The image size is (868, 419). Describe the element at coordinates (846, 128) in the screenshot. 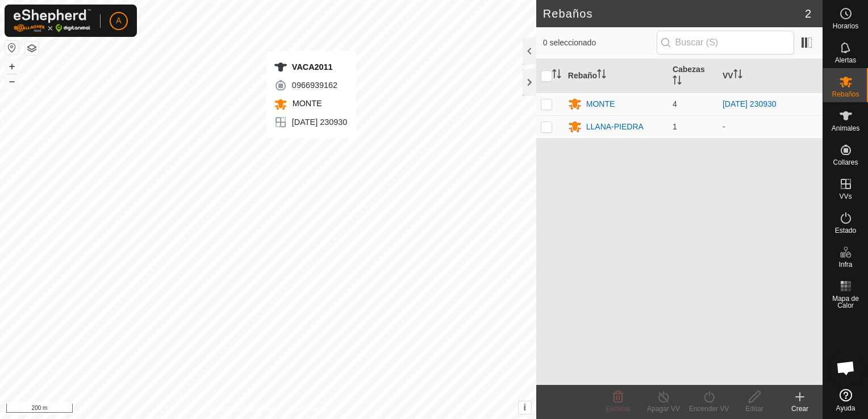

I see `span: Animales` at that location.